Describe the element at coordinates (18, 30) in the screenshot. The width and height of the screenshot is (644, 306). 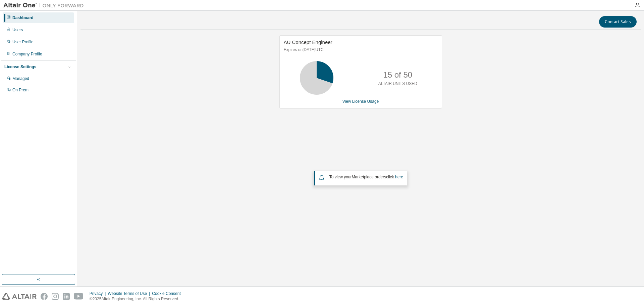
I see `div: Users` at that location.